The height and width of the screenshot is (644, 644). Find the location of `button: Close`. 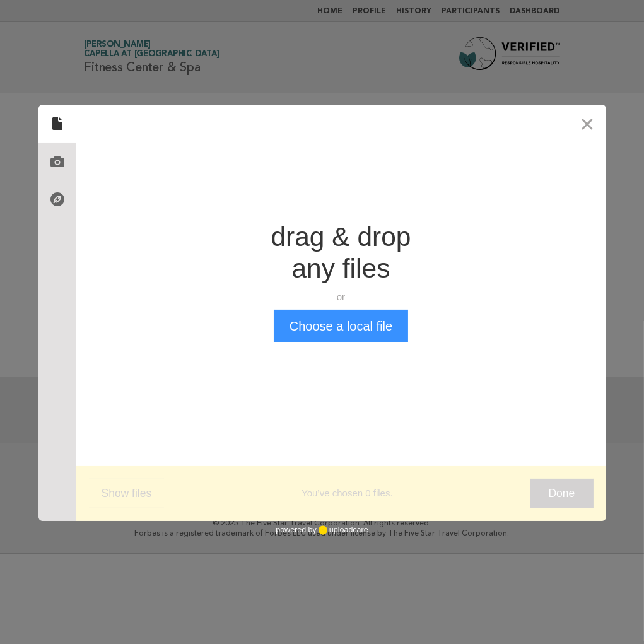

button: Close is located at coordinates (587, 123).